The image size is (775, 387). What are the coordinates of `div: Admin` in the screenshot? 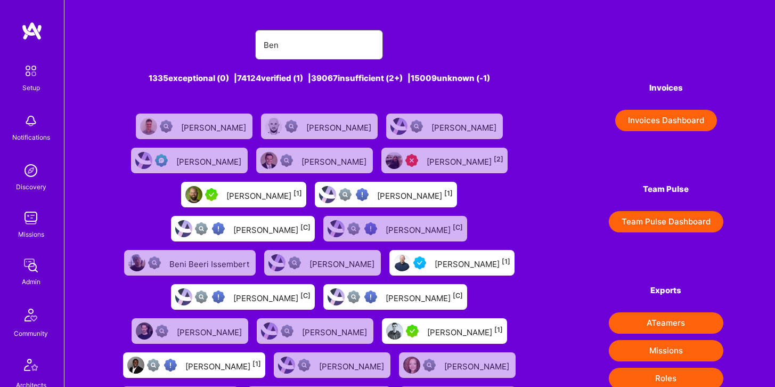 It's located at (31, 281).